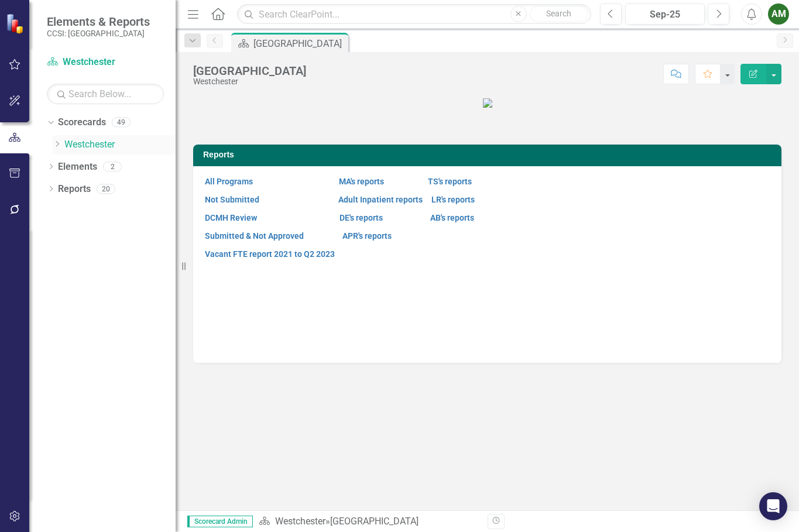  What do you see at coordinates (82, 123) in the screenshot?
I see `a: Scorecards` at bounding box center [82, 123].